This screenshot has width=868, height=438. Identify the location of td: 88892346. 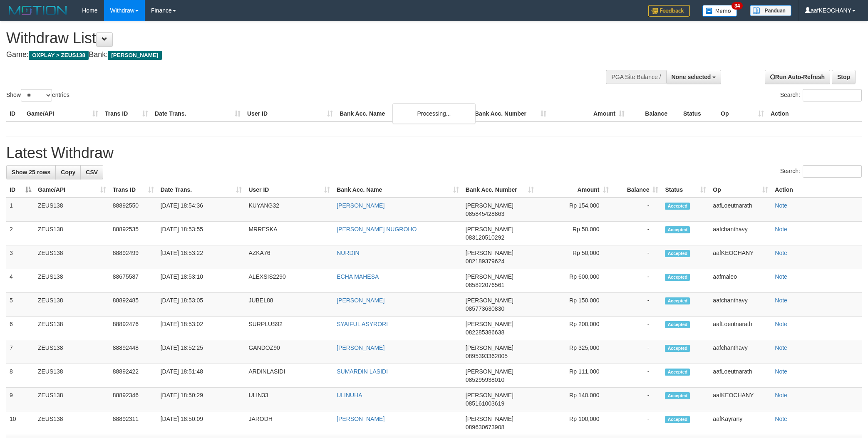
(133, 399).